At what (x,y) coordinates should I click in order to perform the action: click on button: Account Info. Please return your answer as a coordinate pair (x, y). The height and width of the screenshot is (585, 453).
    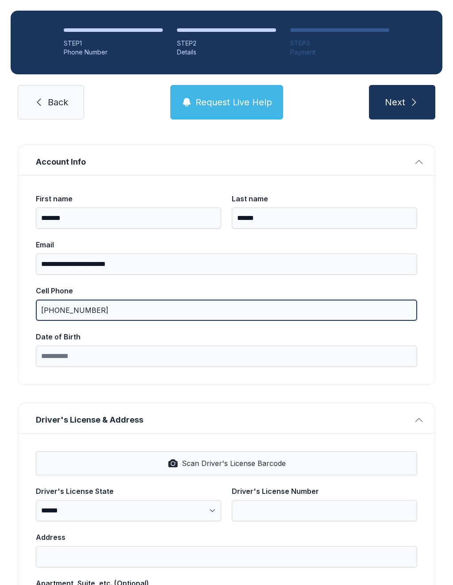
    Looking at the image, I should click on (227, 160).